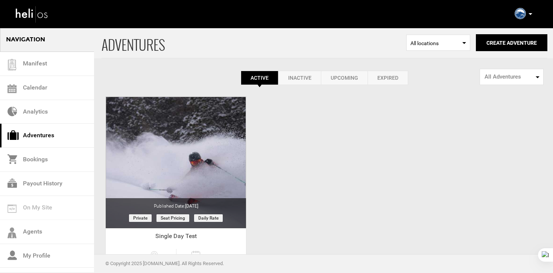  Describe the element at coordinates (176, 204) in the screenshot. I see `div: Published Date:` at that location.